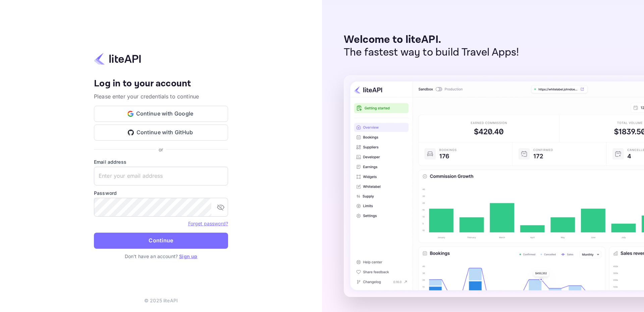 The height and width of the screenshot is (312, 644). Describe the element at coordinates (161, 256) in the screenshot. I see `p: Don't have an account?` at that location.